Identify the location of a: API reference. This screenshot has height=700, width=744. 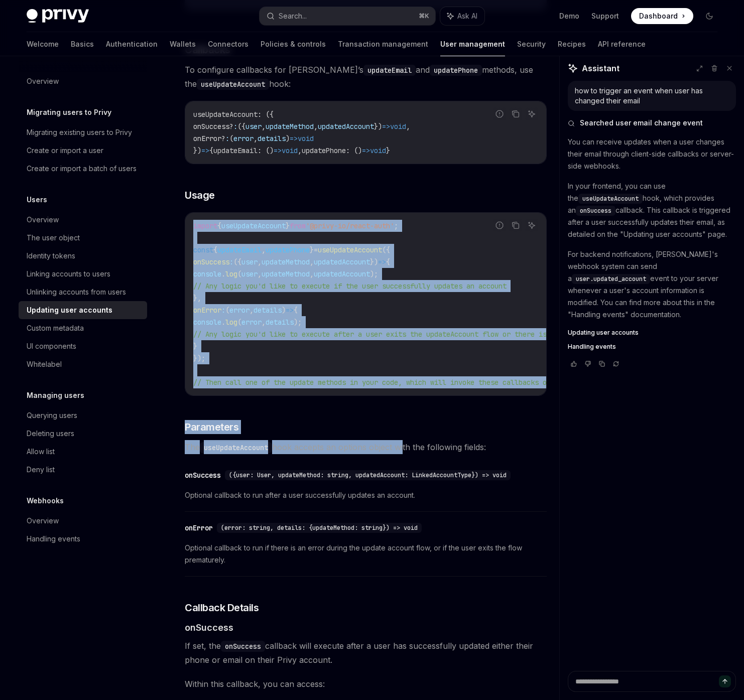
(621, 44).